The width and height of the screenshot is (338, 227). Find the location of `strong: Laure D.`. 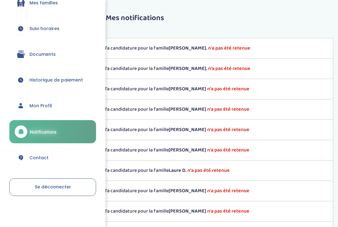

strong: Laure D. is located at coordinates (178, 170).